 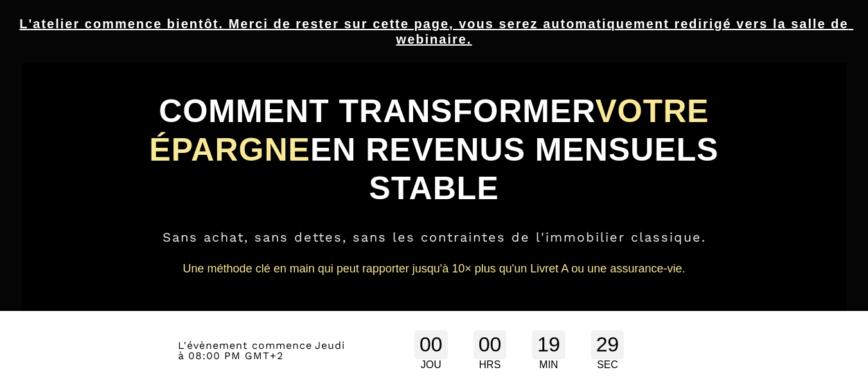 What do you see at coordinates (261, 350) in the screenshot?
I see `span: Jeudi à 08:00 PM GMT+2` at bounding box center [261, 350].